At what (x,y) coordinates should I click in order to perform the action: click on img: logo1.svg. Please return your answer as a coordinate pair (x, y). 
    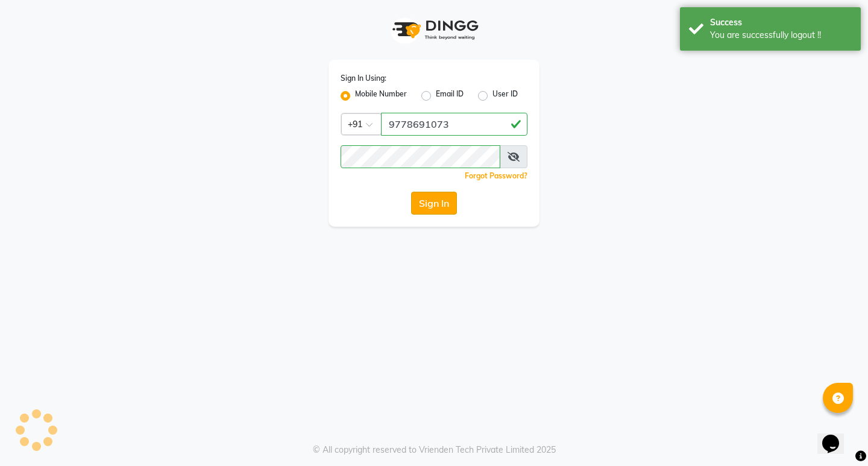
    Looking at the image, I should click on (434, 29).